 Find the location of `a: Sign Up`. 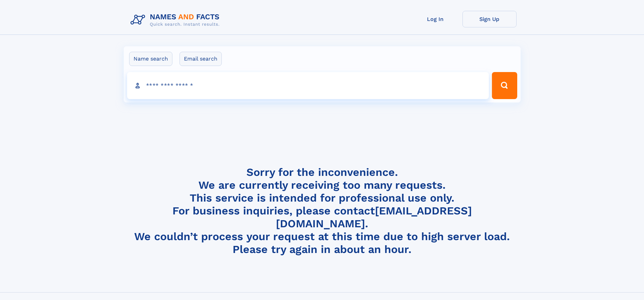

a: Sign Up is located at coordinates (489, 19).